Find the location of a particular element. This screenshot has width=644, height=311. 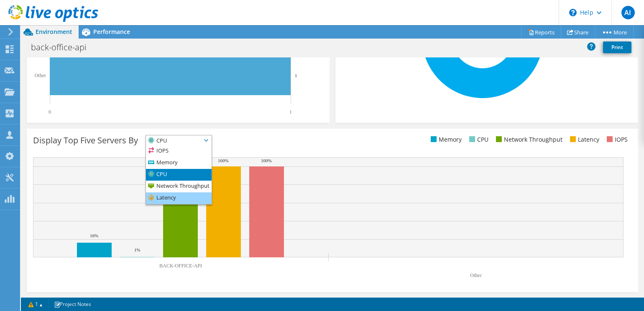

text: 0 is located at coordinates (49, 112).